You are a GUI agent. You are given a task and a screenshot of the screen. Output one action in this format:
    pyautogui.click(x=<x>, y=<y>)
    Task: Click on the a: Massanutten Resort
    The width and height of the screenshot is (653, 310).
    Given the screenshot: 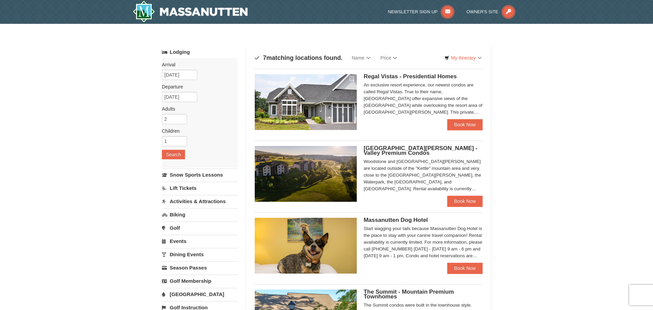 What is the action you would take?
    pyautogui.click(x=190, y=12)
    